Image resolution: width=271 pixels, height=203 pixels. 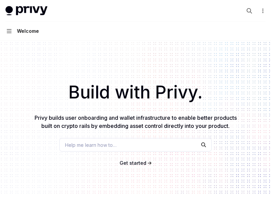 What do you see at coordinates (133, 163) in the screenshot?
I see `a: Get started` at bounding box center [133, 163].